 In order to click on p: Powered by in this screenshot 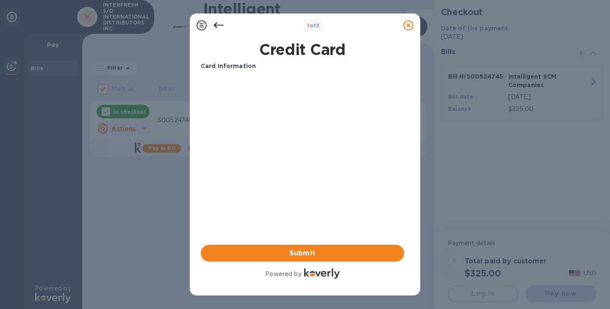, I will do `click(283, 274)`.